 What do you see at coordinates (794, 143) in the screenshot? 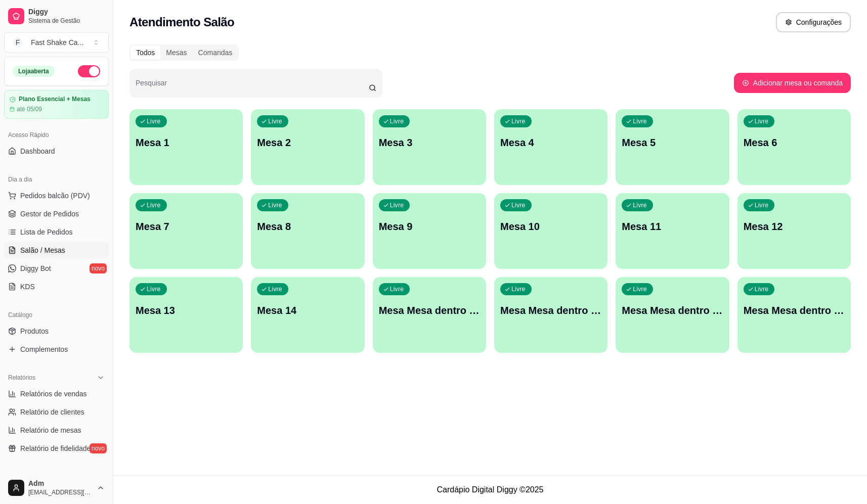
I see `p: Mesa 6` at bounding box center [794, 143].